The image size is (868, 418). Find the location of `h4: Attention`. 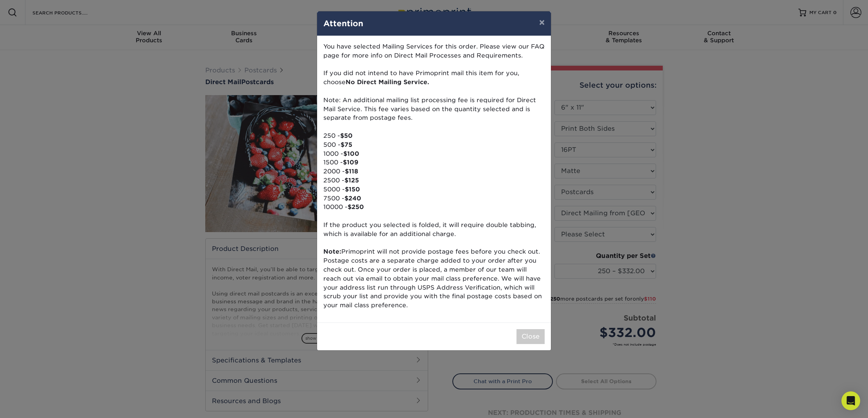

h4: Attention is located at coordinates (434, 23).